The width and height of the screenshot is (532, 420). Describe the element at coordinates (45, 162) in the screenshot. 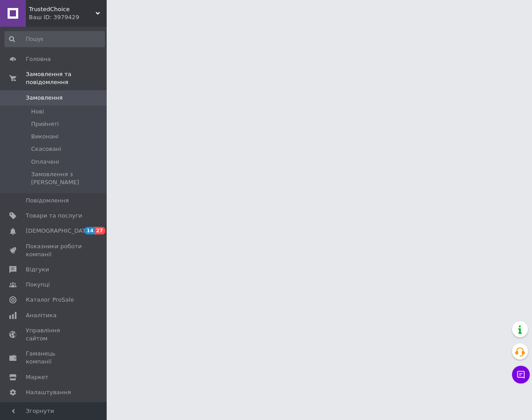

I see `span: Оплачені` at that location.